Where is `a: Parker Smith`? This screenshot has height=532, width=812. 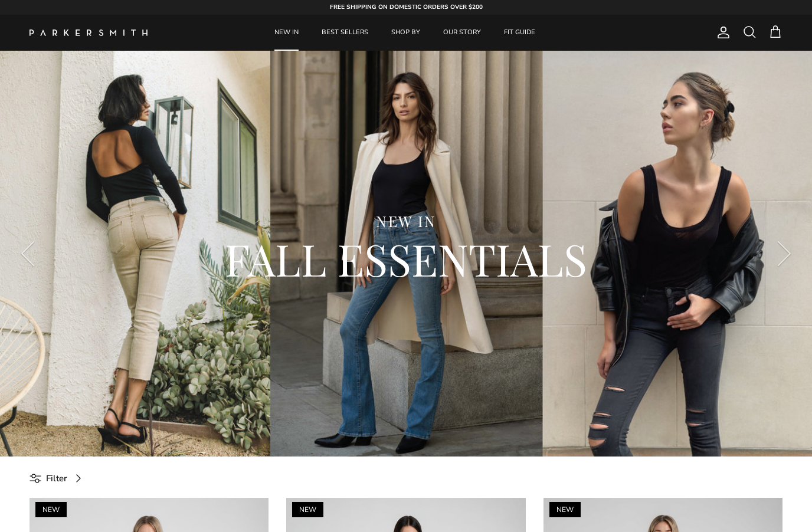
a: Parker Smith is located at coordinates (88, 33).